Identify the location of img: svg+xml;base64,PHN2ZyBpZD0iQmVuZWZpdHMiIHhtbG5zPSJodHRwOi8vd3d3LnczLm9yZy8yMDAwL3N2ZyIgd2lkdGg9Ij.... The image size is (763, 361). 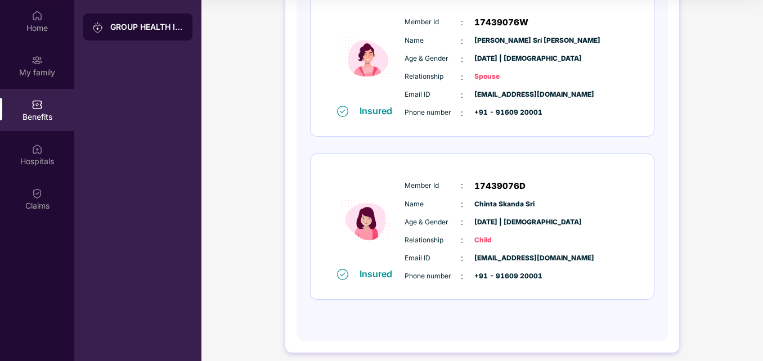
(37, 105).